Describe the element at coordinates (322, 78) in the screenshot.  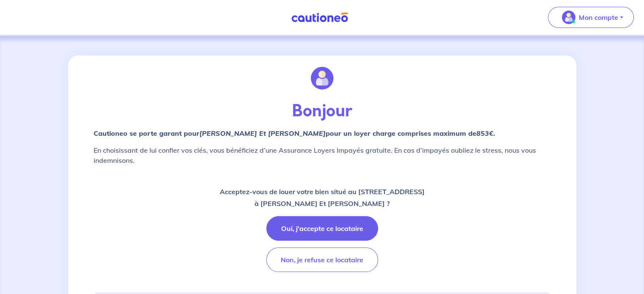
I see `img: illu_account.svg` at that location.